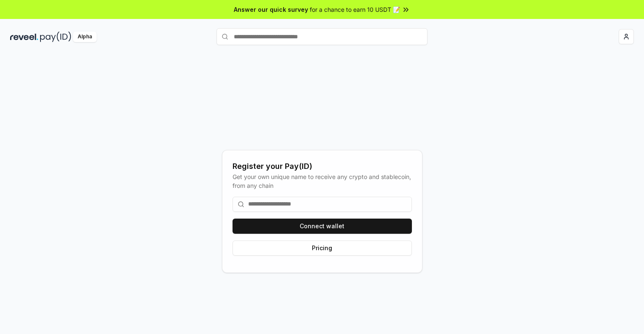 This screenshot has height=334, width=644. I want to click on div: Register your Pay(ID), so click(322, 166).